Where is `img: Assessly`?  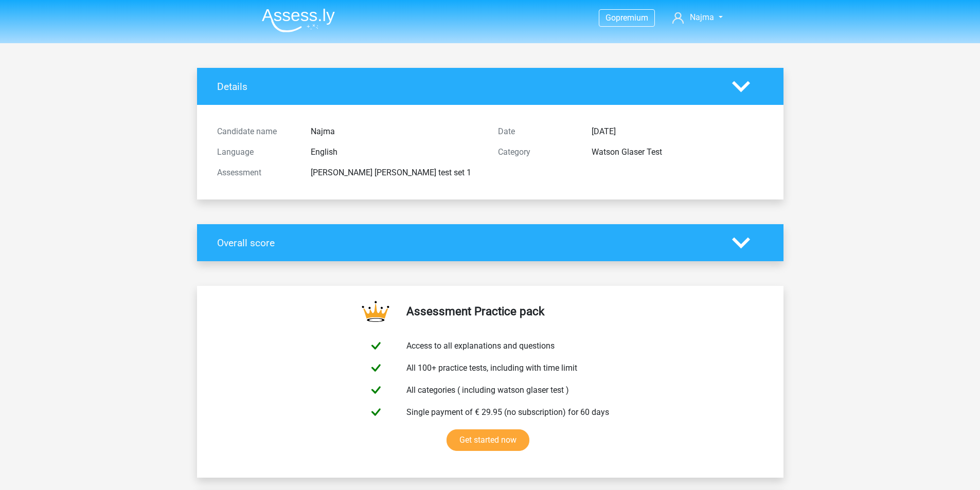
img: Assessly is located at coordinates (298, 20).